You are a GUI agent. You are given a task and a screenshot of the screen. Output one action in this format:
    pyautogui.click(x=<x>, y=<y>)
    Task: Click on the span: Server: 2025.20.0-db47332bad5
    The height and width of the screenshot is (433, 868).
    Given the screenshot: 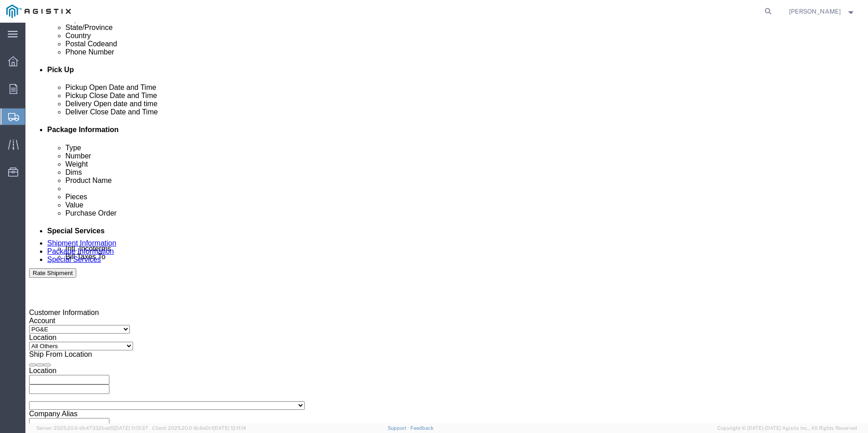 What is the action you would take?
    pyautogui.click(x=92, y=429)
    